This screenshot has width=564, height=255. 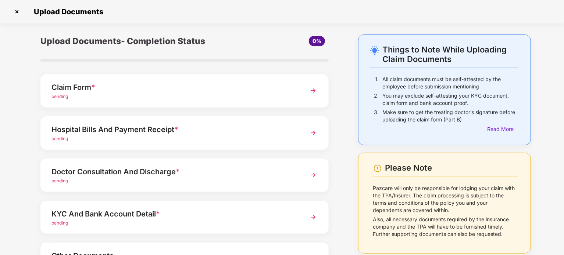 What do you see at coordinates (377, 83) in the screenshot?
I see `p: 1.` at bounding box center [377, 83].